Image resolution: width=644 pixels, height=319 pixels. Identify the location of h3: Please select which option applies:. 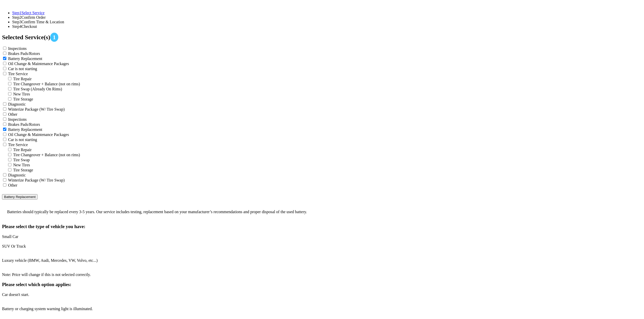
(322, 284).